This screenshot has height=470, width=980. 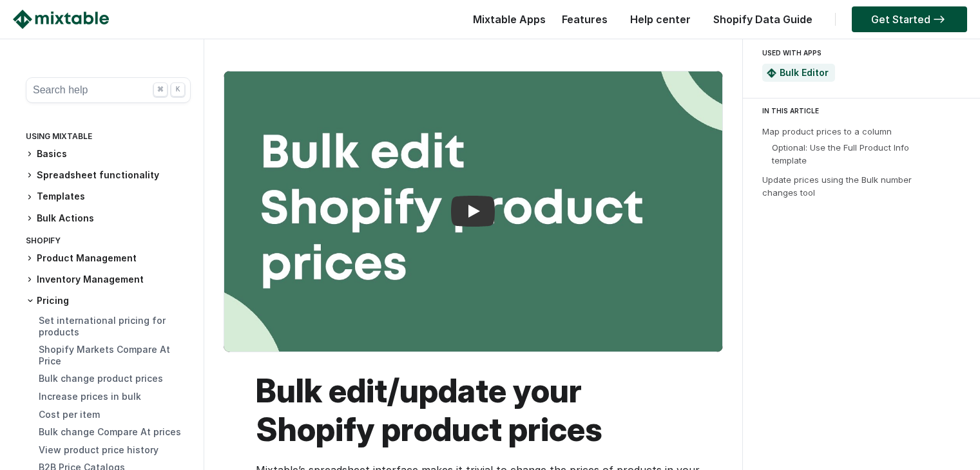 I want to click on h3: Pricing, so click(x=108, y=301).